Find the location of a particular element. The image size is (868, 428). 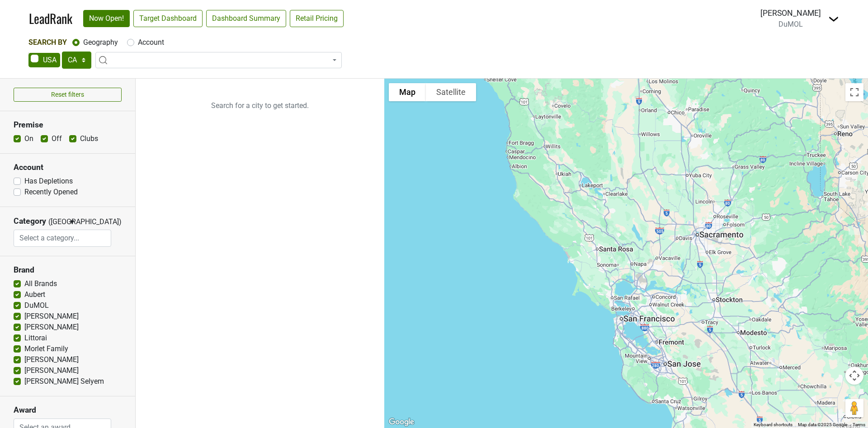

label: Geography is located at coordinates (101, 42).